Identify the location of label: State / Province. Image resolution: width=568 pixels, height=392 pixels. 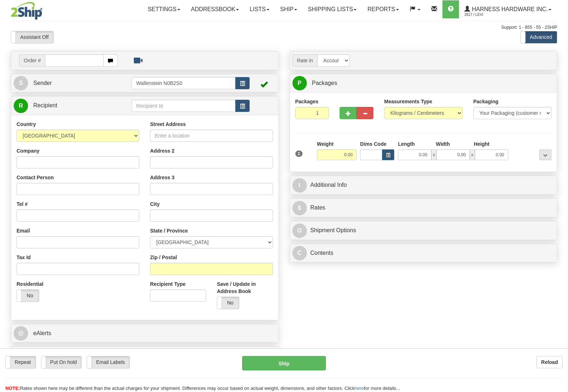
(168, 230).